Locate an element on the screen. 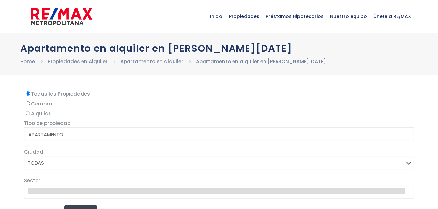  input: Todas las Propiedades is located at coordinates (28, 94).